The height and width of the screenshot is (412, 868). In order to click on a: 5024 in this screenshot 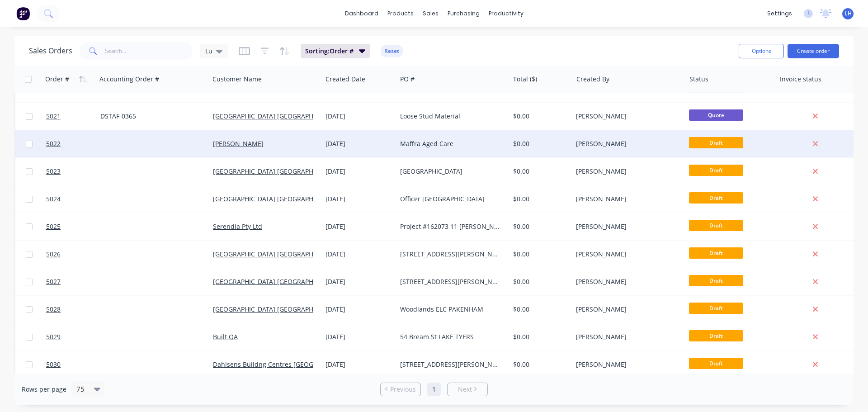, I will do `click(73, 199)`.